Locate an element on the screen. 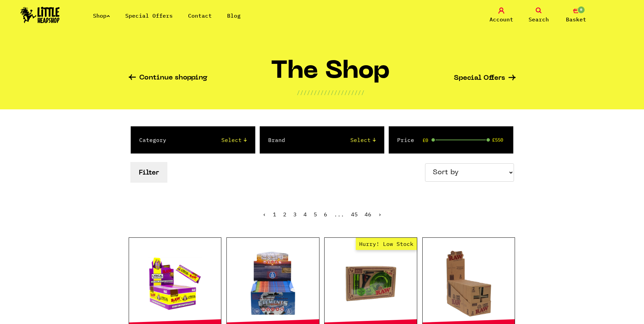  span: 0 is located at coordinates (582, 10).